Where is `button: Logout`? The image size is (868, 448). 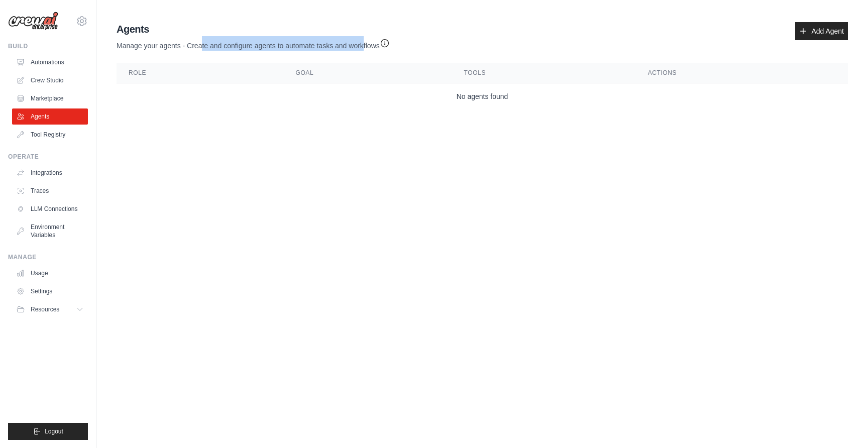
button: Logout is located at coordinates (47, 431).